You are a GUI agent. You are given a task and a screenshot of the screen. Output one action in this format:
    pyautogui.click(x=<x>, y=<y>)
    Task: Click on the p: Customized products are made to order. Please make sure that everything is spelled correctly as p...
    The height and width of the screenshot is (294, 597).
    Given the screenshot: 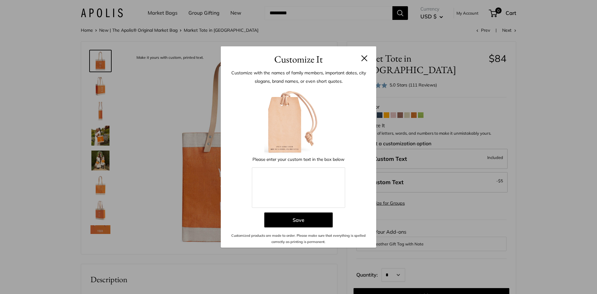 What is the action you would take?
    pyautogui.click(x=298, y=238)
    